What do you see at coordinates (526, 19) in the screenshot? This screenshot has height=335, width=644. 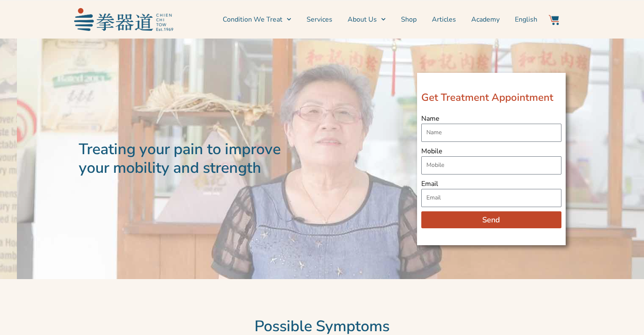 I see `span: English` at bounding box center [526, 19].